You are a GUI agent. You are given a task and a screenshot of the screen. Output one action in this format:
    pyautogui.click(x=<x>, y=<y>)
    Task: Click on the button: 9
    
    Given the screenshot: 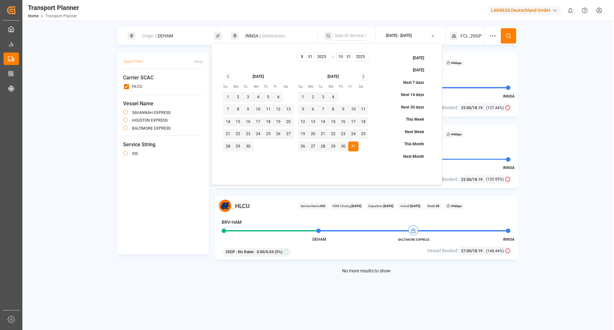 What is the action you would take?
    pyautogui.click(x=248, y=109)
    